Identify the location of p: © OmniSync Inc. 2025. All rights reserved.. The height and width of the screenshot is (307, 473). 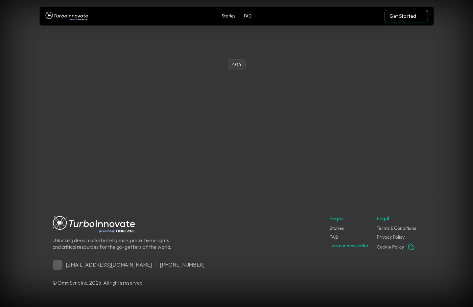
(189, 283).